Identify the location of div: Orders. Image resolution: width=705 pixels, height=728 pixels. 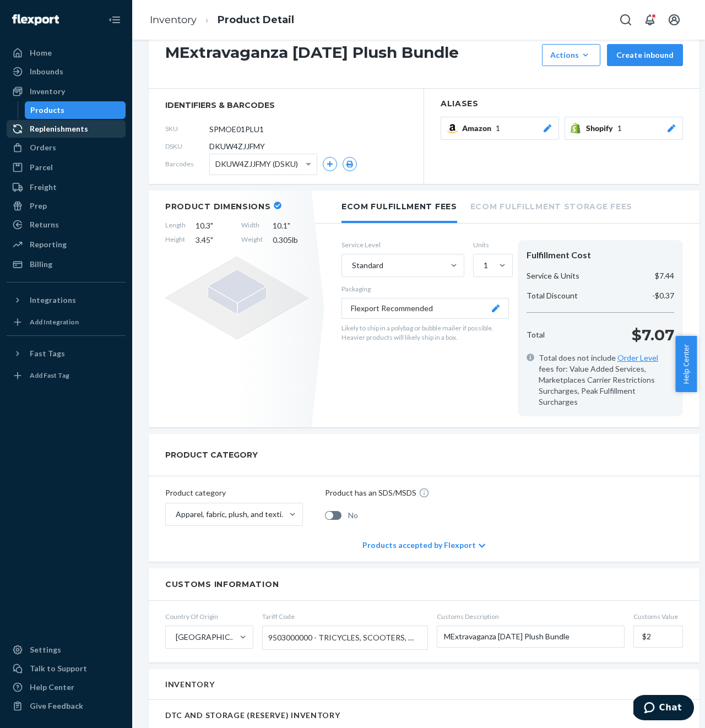
(43, 148).